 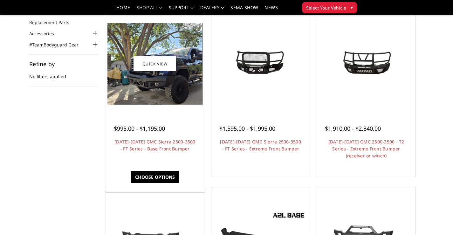 I want to click on a: Support, so click(x=181, y=10).